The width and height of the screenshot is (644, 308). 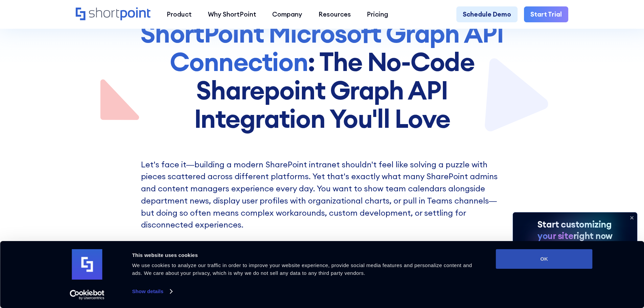 I want to click on a: Start Trial, so click(x=546, y=15).